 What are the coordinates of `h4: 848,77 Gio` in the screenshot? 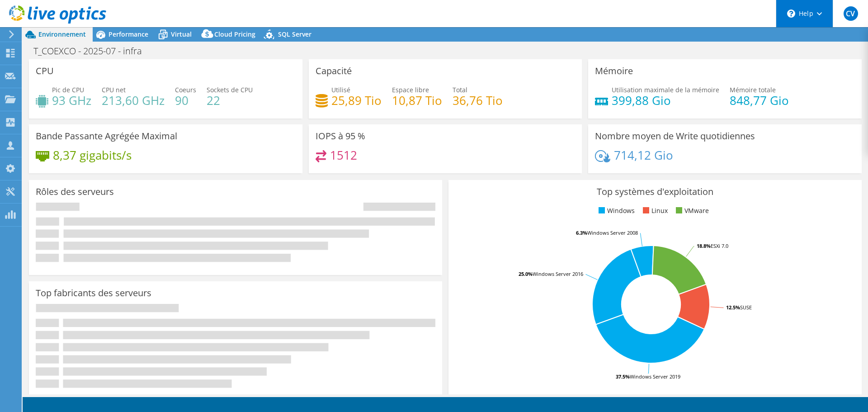 It's located at (760, 101).